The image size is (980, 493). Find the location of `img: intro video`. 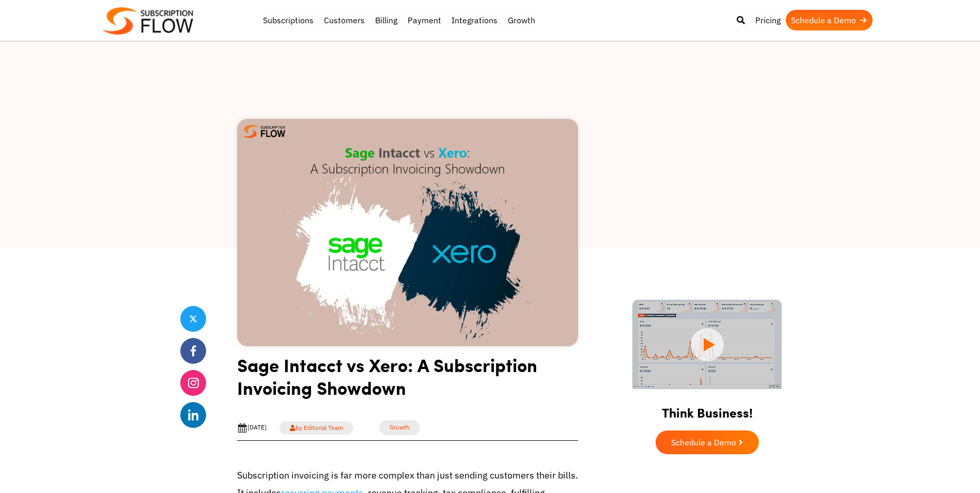

img: intro video is located at coordinates (707, 344).